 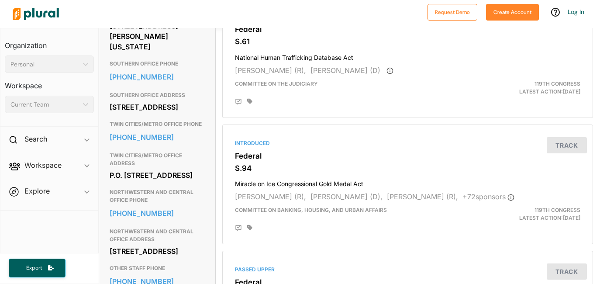 What do you see at coordinates (49, 83) in the screenshot?
I see `h3: Workspace` at bounding box center [49, 83].